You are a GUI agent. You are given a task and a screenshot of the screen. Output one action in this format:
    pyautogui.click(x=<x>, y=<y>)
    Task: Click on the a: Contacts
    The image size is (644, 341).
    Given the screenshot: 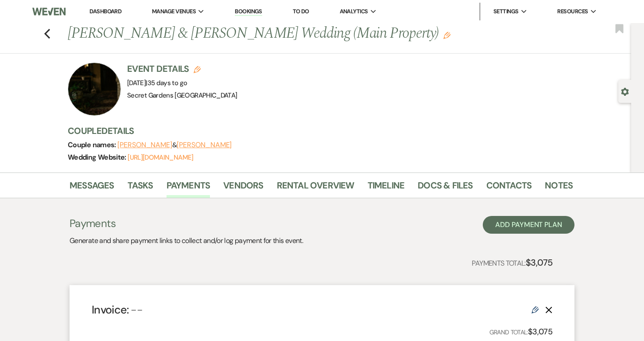 What is the action you would take?
    pyautogui.click(x=509, y=188)
    